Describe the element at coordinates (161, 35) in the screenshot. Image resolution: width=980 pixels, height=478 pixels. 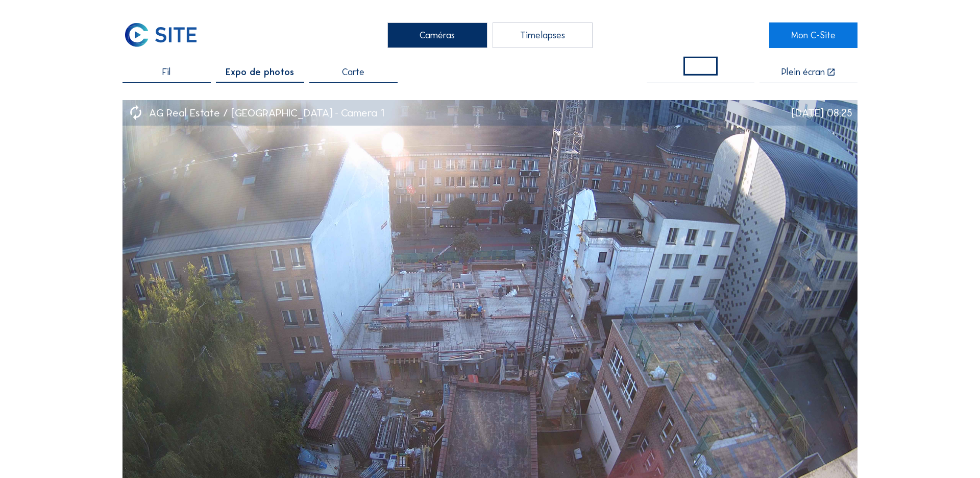
I see `img: C-SITE Logo` at that location.